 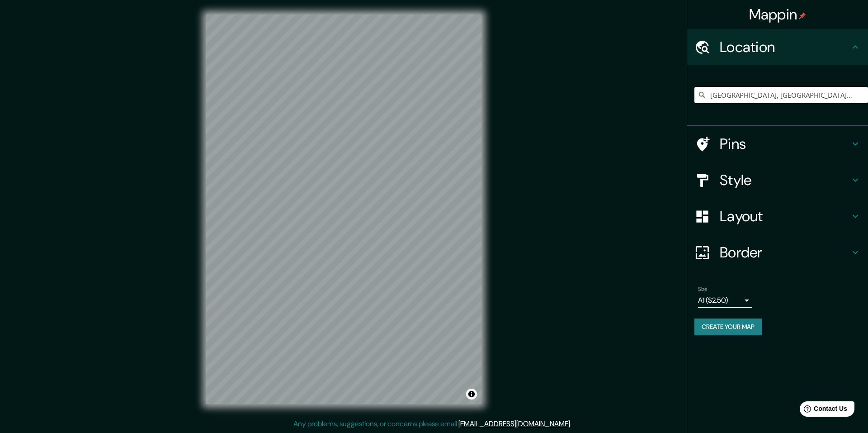 I want to click on h4: Pins, so click(x=785, y=144).